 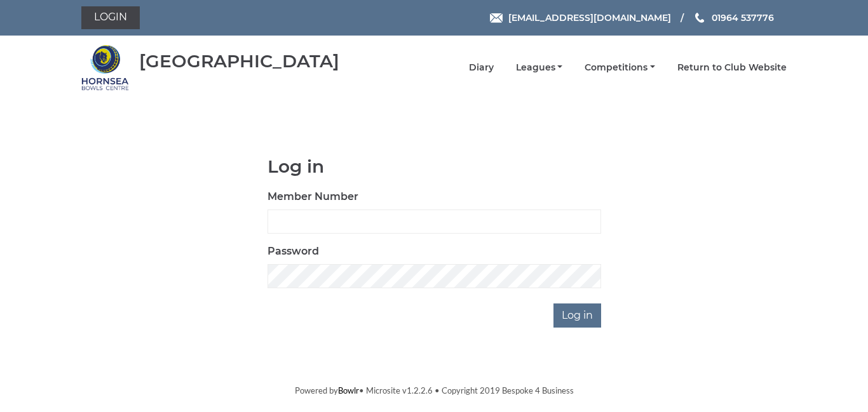 I want to click on img: Email, so click(x=496, y=18).